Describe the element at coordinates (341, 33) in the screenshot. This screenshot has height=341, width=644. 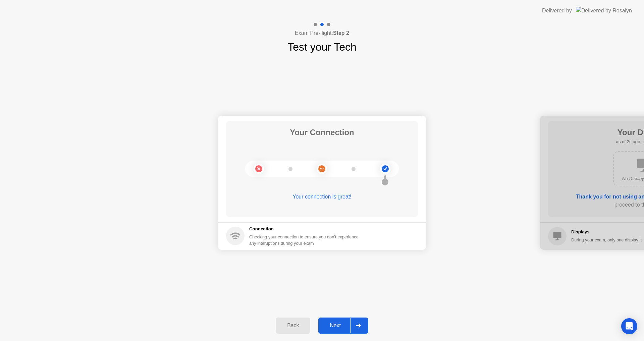
I see `b: Step 2` at that location.